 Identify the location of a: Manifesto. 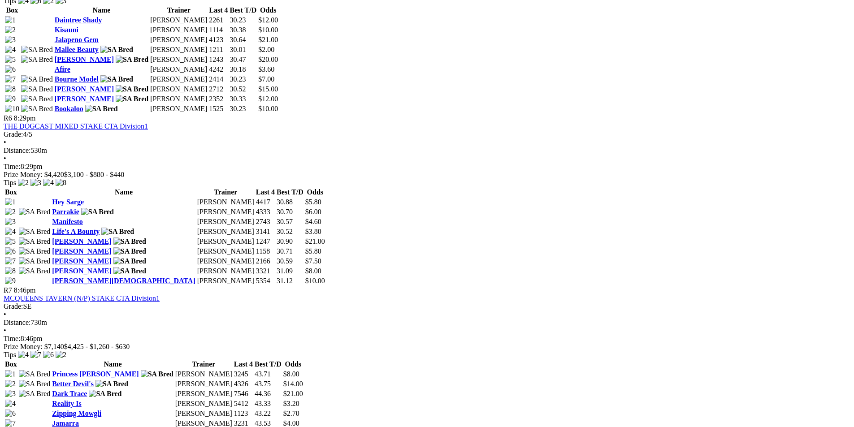
(67, 221).